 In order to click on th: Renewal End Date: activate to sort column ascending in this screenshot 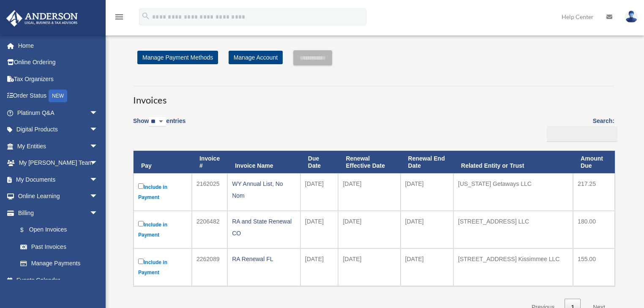, I will do `click(427, 162)`.